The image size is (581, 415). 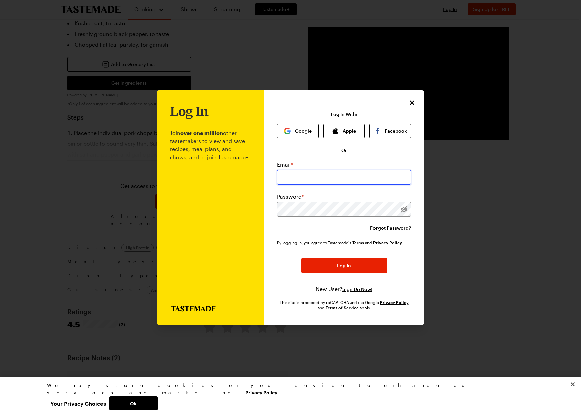 I want to click on button: Apple, so click(x=344, y=131).